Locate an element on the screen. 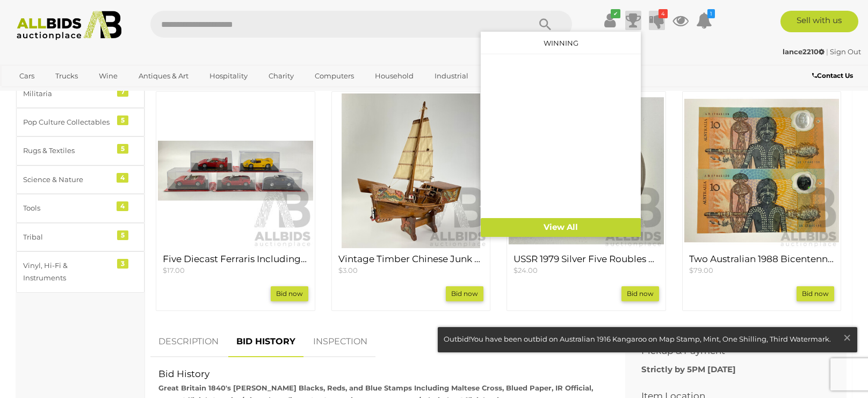  button: Search is located at coordinates (545, 24).